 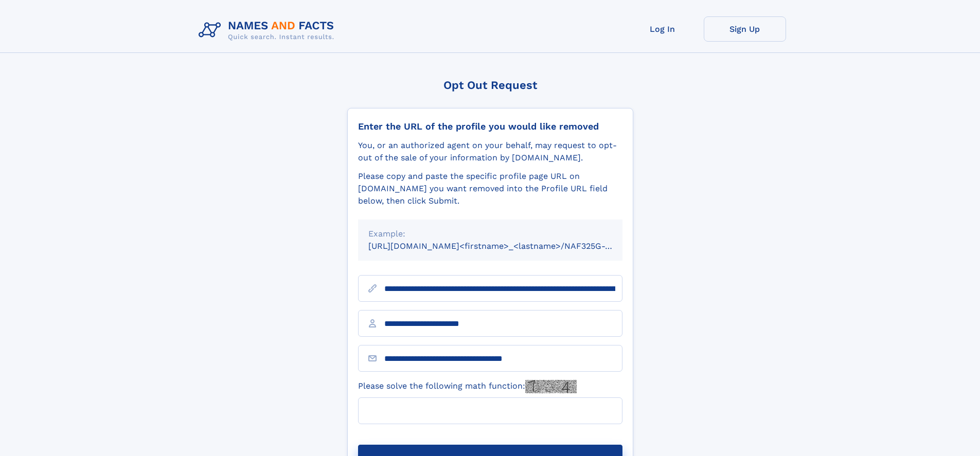 What do you see at coordinates (490, 234) in the screenshot?
I see `div: Example:` at bounding box center [490, 234].